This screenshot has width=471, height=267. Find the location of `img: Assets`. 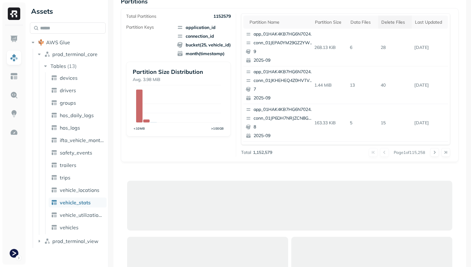

img: Assets is located at coordinates (14, 58).